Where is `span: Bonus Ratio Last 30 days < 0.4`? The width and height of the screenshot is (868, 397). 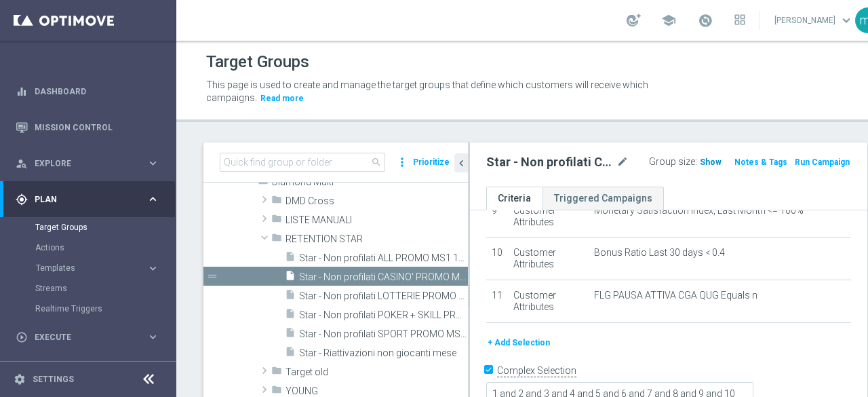 span: Bonus Ratio Last 30 days < 0.4 is located at coordinates (659, 252).